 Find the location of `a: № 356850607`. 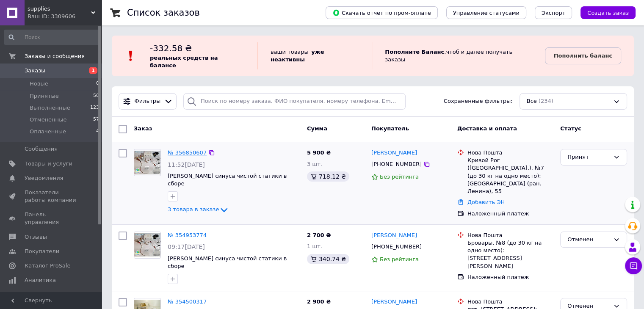

a: № 356850607 is located at coordinates (187, 152).